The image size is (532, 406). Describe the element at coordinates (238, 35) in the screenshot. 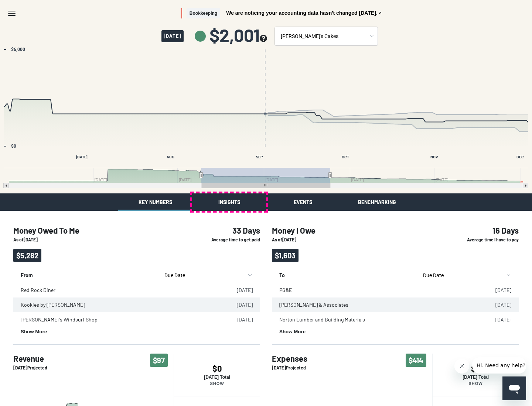

I see `span: $2,001` at that location.